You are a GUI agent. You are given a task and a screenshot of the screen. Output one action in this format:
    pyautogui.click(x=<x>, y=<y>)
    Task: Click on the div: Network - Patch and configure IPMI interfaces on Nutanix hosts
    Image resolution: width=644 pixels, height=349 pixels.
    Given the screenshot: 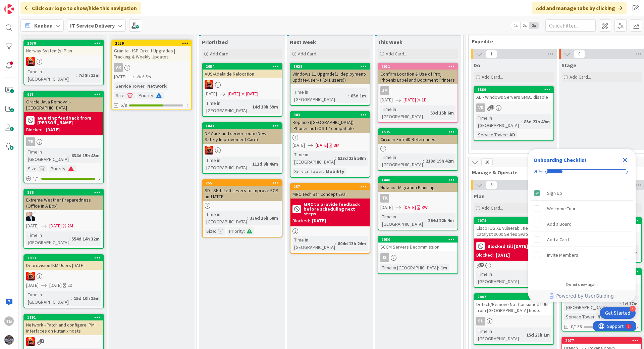 What is the action you would take?
    pyautogui.click(x=64, y=328)
    